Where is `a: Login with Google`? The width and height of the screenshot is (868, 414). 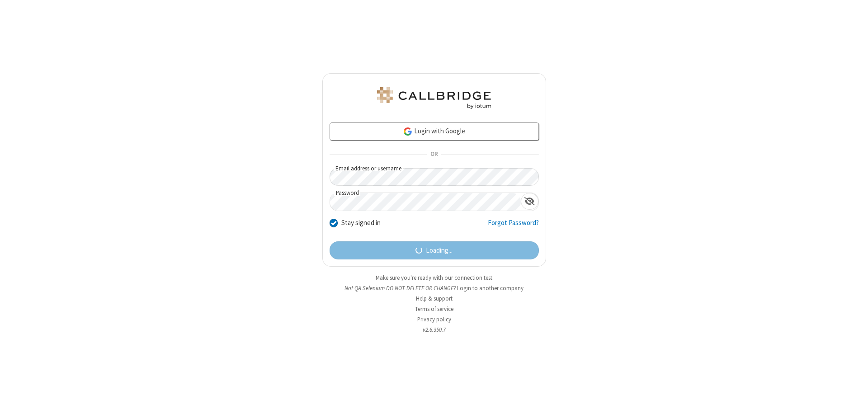
a: Login with Google is located at coordinates (434, 131).